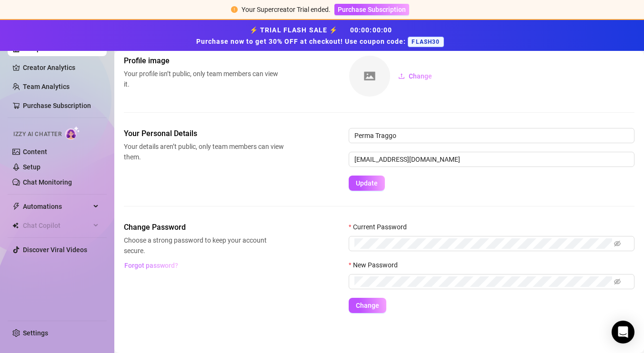 The width and height of the screenshot is (644, 353). Describe the element at coordinates (302, 41) in the screenshot. I see `strong: Purchase now to get 30% OFF at checkout! Use coupon code:` at that location.